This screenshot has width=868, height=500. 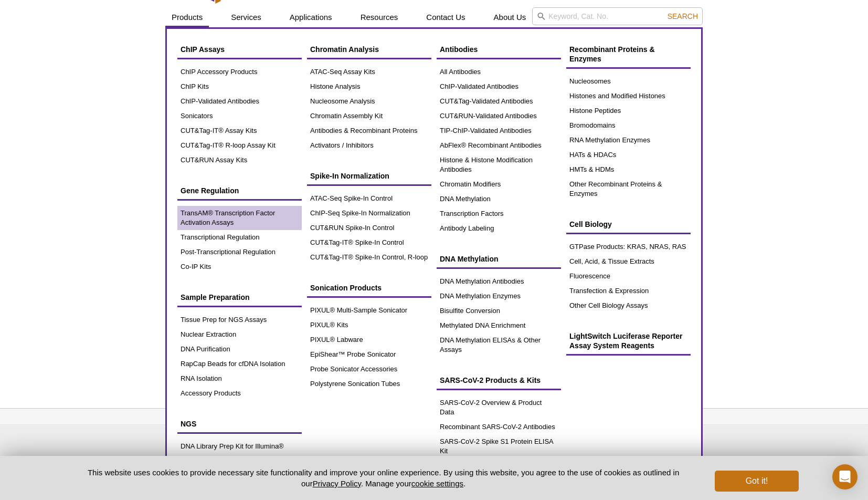 I want to click on a: PIXUL® Kits, so click(x=369, y=325).